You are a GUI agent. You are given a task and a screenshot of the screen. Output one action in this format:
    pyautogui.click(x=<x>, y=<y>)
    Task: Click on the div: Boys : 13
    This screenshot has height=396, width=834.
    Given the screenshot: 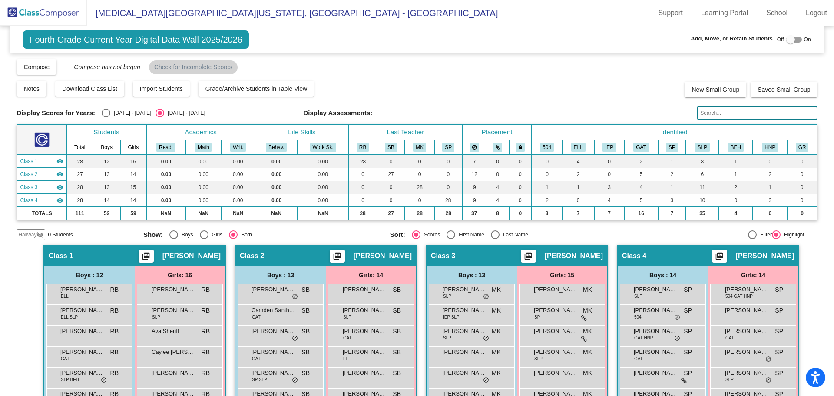 What is the action you would take?
    pyautogui.click(x=472, y=275)
    